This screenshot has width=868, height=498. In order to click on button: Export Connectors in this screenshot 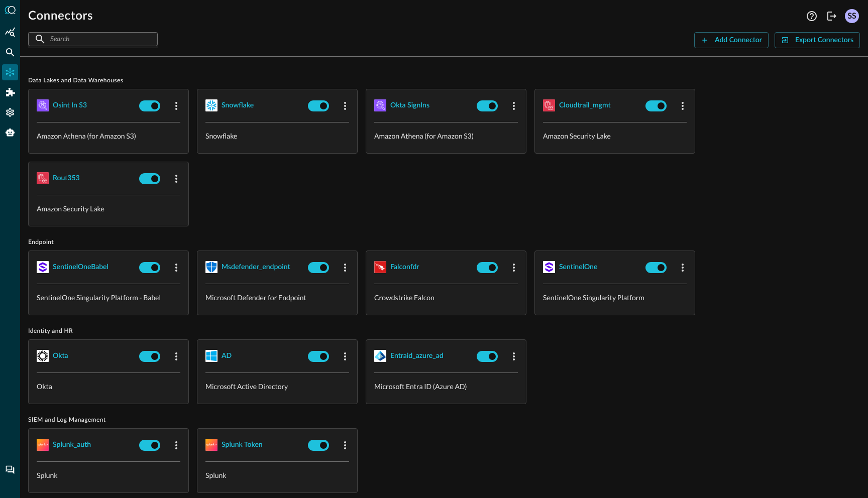, I will do `click(817, 40)`.